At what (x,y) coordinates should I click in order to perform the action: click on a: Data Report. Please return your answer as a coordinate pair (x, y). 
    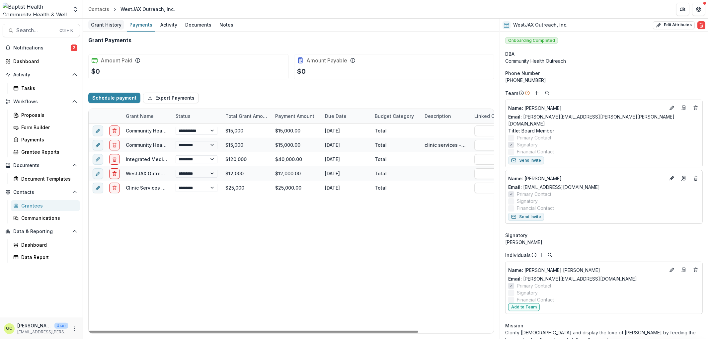
    Looking at the image, I should click on (45, 257).